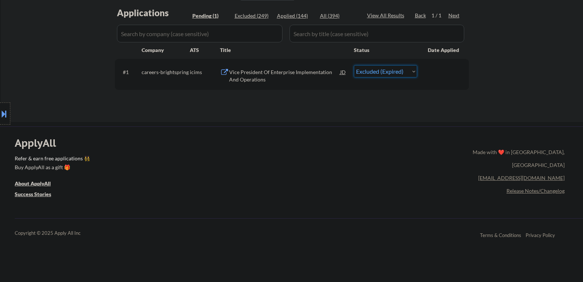 The height and width of the screenshot is (282, 583). Describe the element at coordinates (377, 33) in the screenshot. I see `input: Search by title (case sensitive)` at that location.